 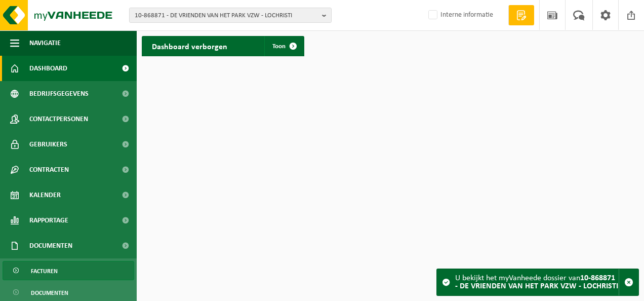 I want to click on span: Kalender, so click(x=45, y=195).